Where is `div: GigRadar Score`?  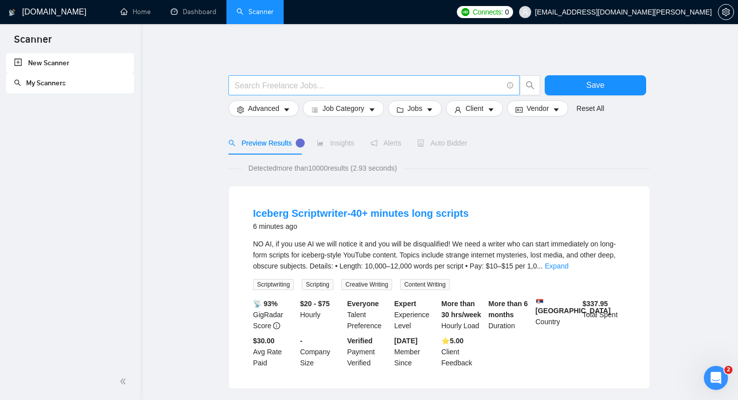
div: GigRadar Score is located at coordinates (275, 315).